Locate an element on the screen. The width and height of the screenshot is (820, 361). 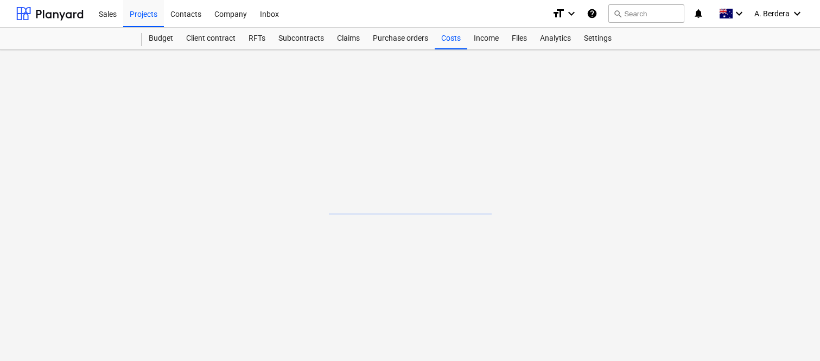
a: Files is located at coordinates (519, 39).